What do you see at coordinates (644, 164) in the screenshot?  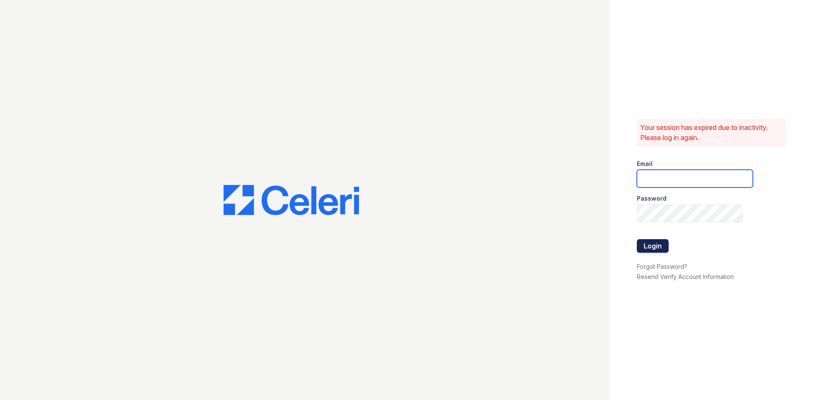 I see `label: Email` at bounding box center [644, 164].